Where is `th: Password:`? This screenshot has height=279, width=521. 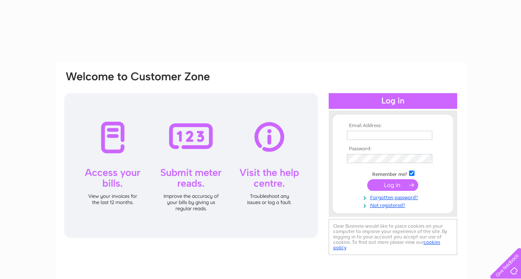 th: Password: is located at coordinates (393, 149).